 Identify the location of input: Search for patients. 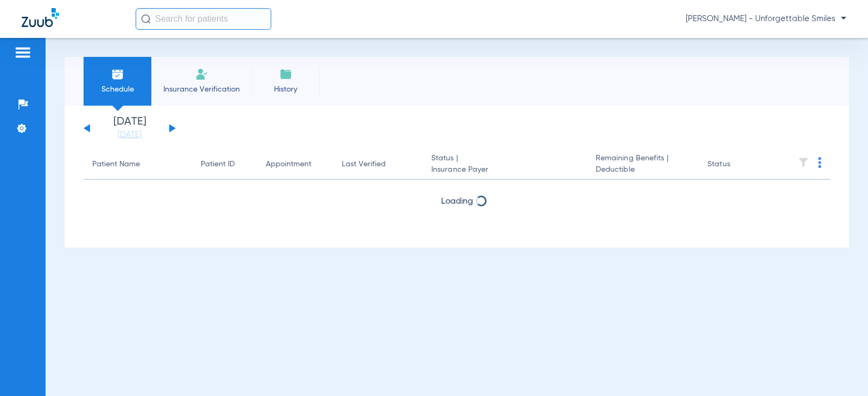
(203, 19).